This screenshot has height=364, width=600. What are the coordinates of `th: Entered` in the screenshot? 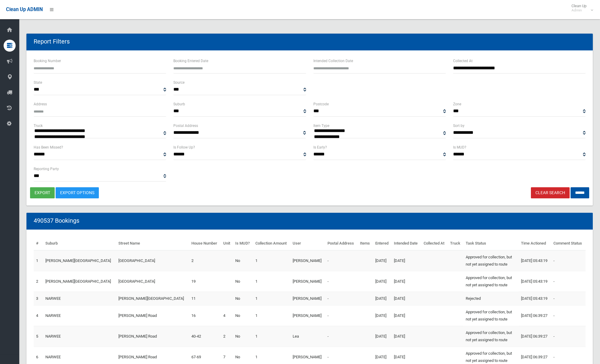 It's located at (382, 243).